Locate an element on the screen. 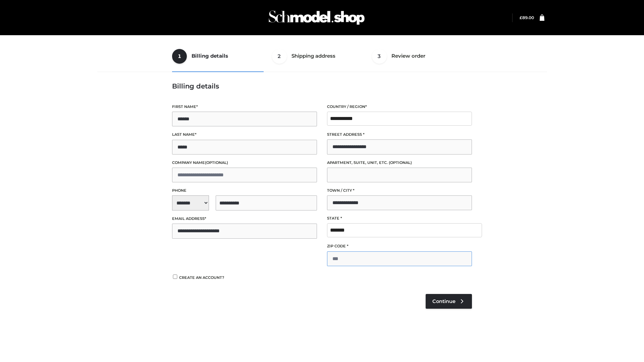 The width and height of the screenshot is (644, 362). a: Continue is located at coordinates (449, 301).